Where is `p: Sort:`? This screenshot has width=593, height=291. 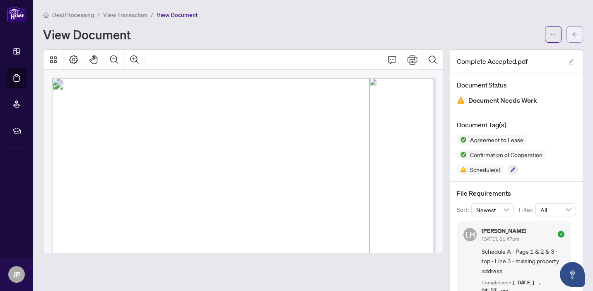
p: Sort: is located at coordinates (464, 210).